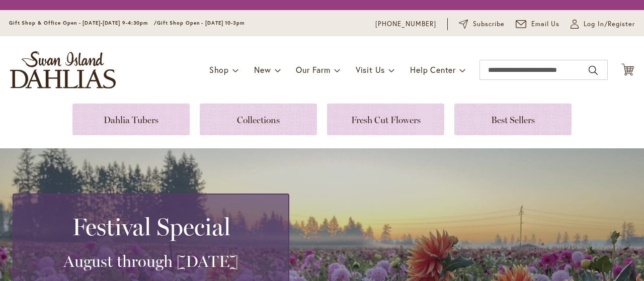 Image resolution: width=644 pixels, height=281 pixels. What do you see at coordinates (262, 69) in the screenshot?
I see `span: New` at bounding box center [262, 69].